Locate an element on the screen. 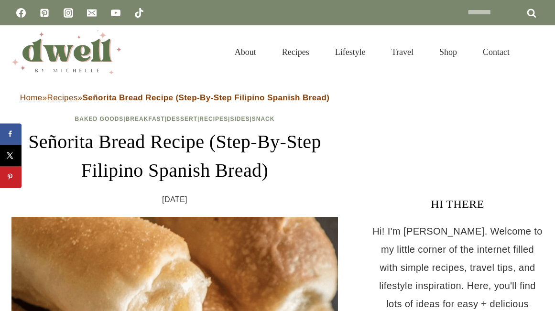  a: Instagram is located at coordinates (68, 13).